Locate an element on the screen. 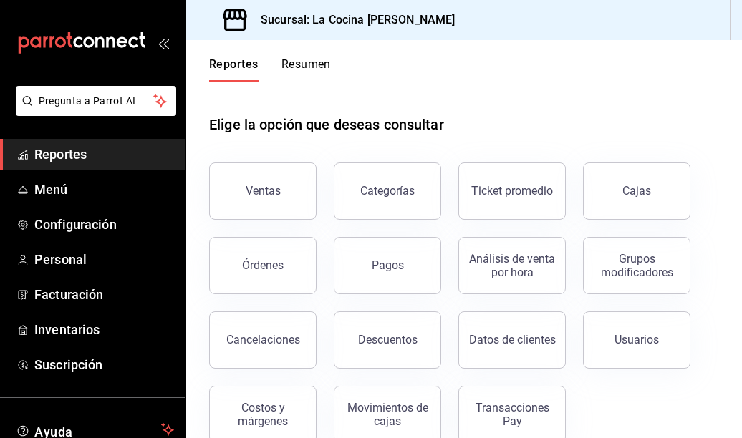  div: Datos de clientes is located at coordinates (512, 339).